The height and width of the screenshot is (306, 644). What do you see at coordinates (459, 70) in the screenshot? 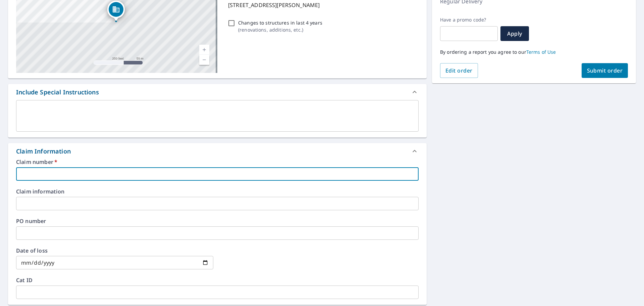
I see `button: Edit order` at bounding box center [459, 70].